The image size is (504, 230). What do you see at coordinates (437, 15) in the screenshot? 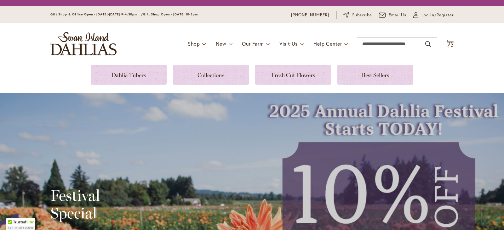
I see `span: Log In/Register` at bounding box center [437, 15].